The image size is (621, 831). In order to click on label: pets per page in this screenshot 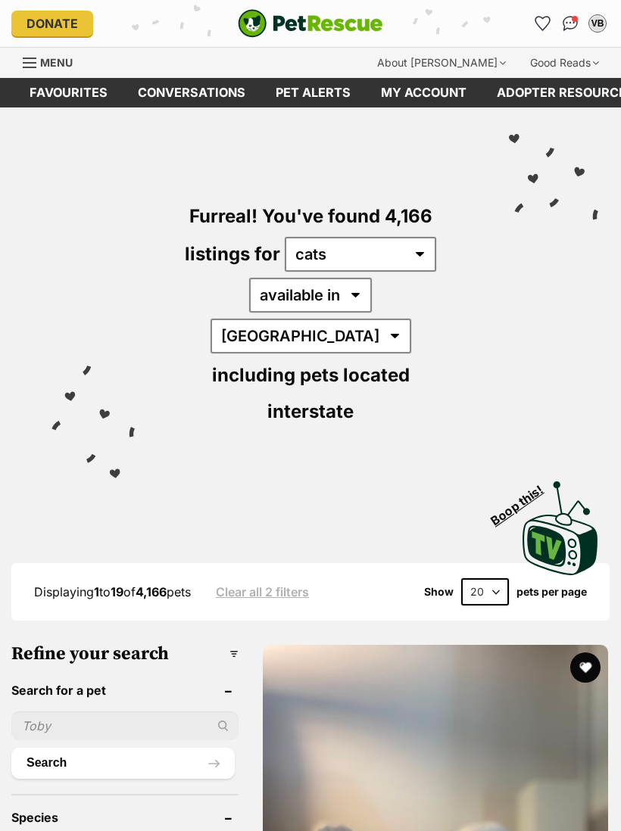, I will do `click(551, 592)`.